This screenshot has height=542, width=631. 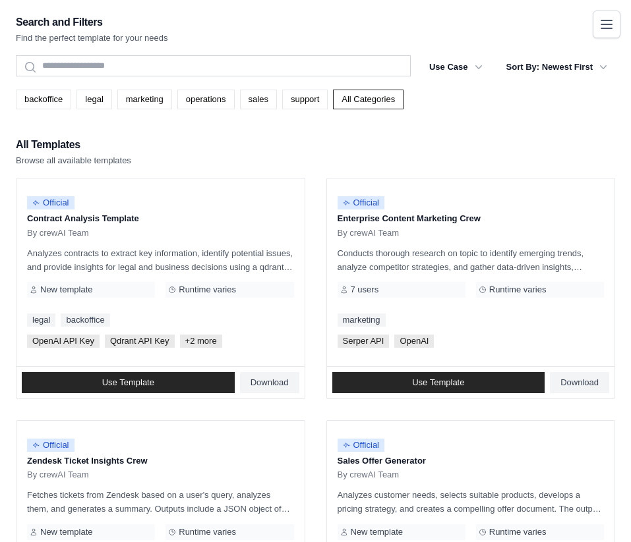 I want to click on p: Analyzes contracts to extract key information, identify potential issues, and provide insights fo..., so click(x=160, y=260).